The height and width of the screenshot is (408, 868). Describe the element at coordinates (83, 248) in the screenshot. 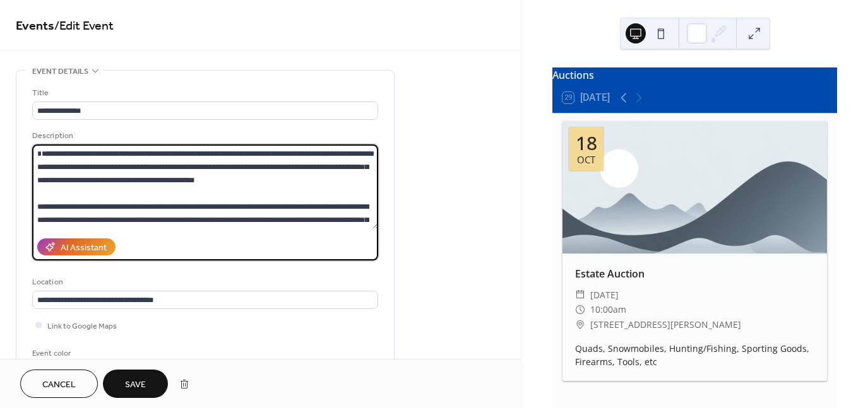

I see `div: AI Assistant` at that location.